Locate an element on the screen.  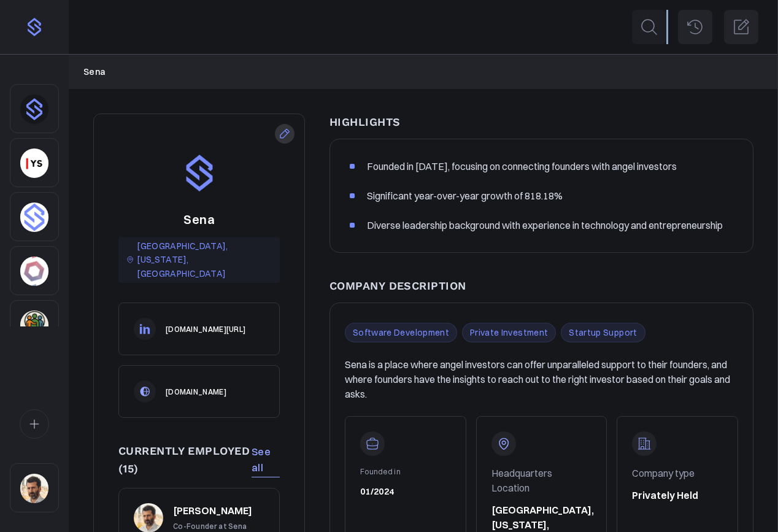
p: Currently employed (15) is located at coordinates (184, 460).